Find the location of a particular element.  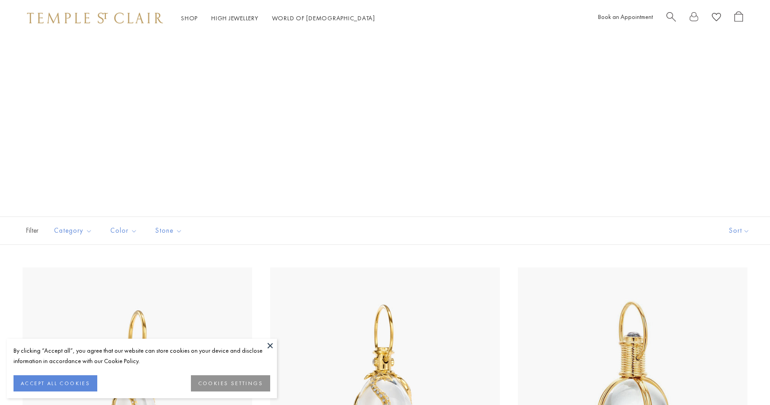

button: Stone is located at coordinates (169, 230).